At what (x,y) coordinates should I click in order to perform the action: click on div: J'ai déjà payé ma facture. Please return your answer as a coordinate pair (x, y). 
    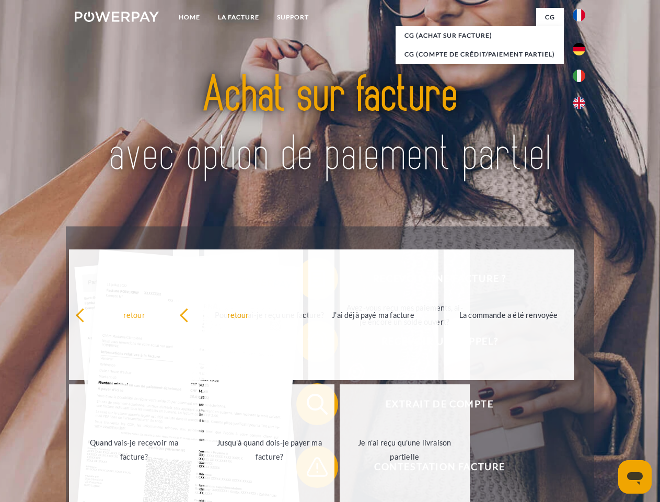
    Looking at the image, I should click on (373, 314).